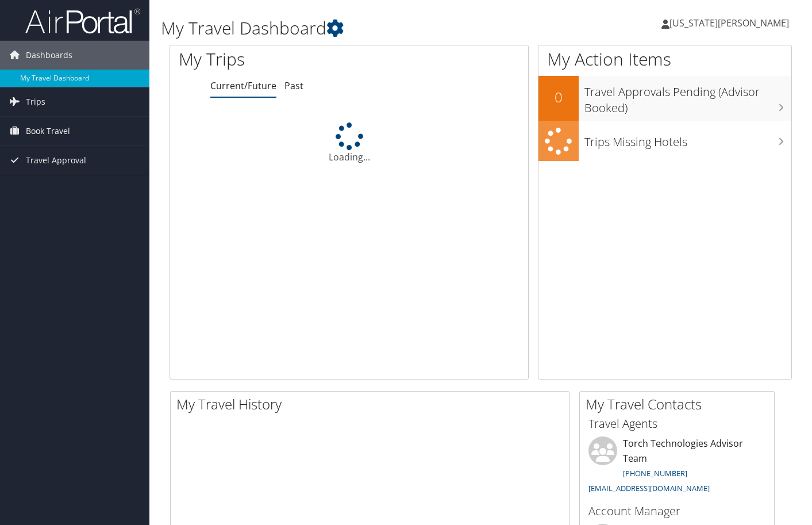  What do you see at coordinates (677, 511) in the screenshot?
I see `h3: Account Manager` at bounding box center [677, 511].